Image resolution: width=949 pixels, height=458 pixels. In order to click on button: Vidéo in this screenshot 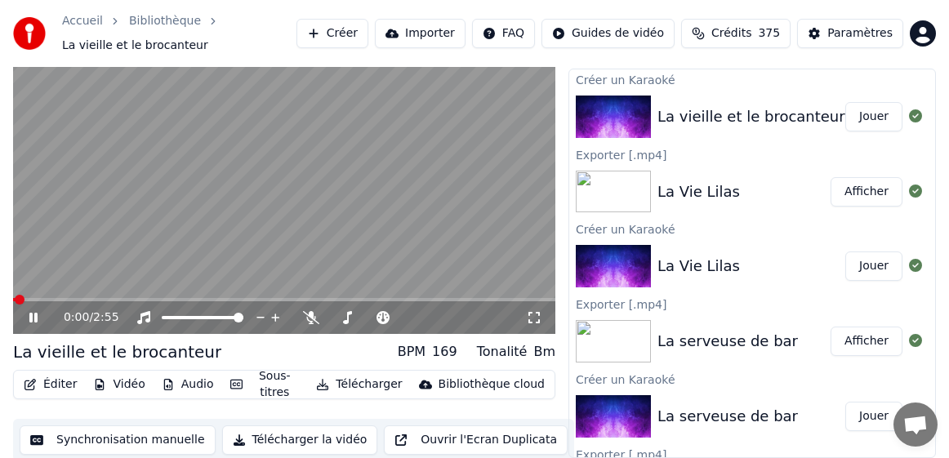, I will do `click(118, 385)`.